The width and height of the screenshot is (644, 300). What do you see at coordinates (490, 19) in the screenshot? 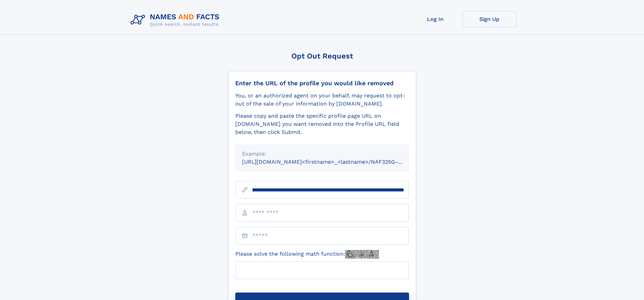
I see `a: Sign Up` at bounding box center [490, 19].